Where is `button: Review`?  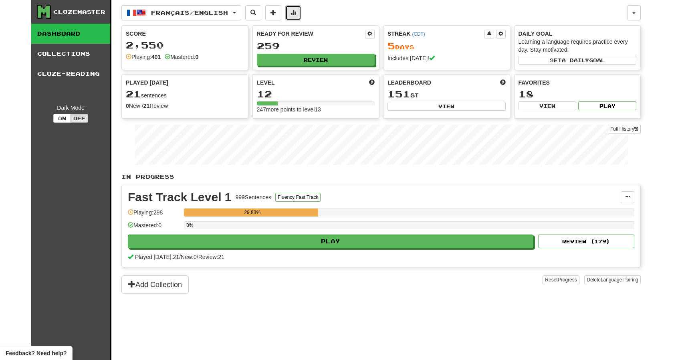
button: Review is located at coordinates (316, 60).